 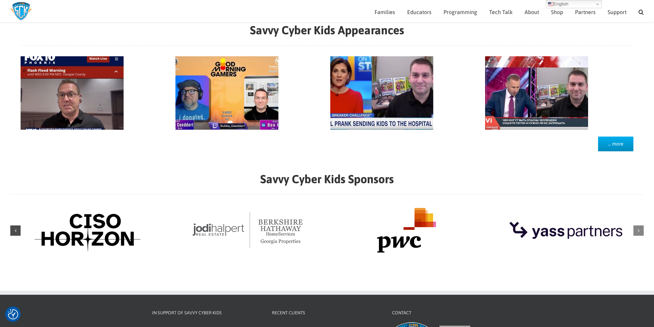 I want to click on div: 1 / 9, so click(x=88, y=231).